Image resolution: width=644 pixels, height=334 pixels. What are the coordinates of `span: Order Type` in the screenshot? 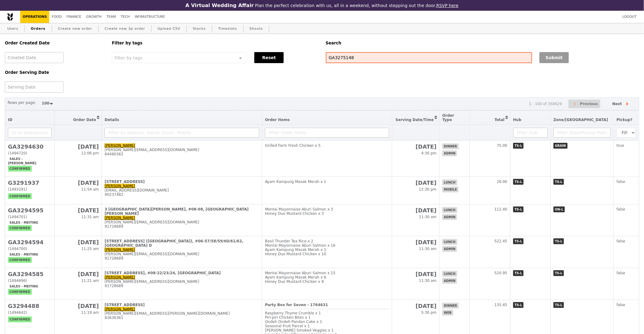 It's located at (448, 118).